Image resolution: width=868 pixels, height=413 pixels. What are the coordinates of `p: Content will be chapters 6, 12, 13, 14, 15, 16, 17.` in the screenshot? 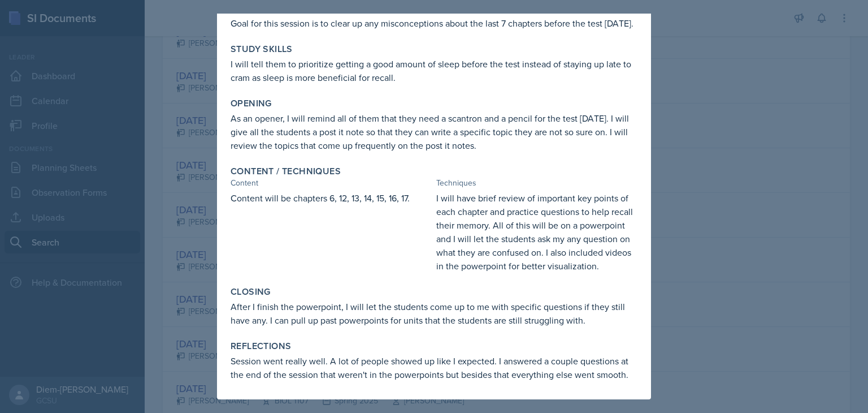 It's located at (331, 197).